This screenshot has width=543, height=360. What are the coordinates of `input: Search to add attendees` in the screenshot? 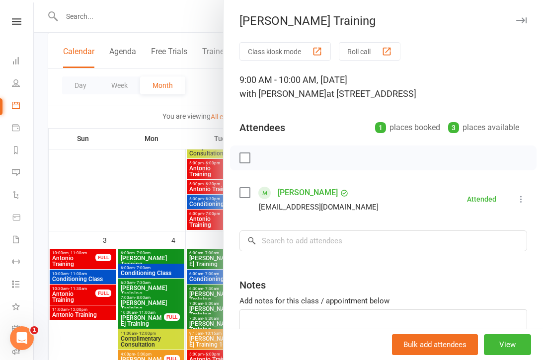 It's located at (383, 241).